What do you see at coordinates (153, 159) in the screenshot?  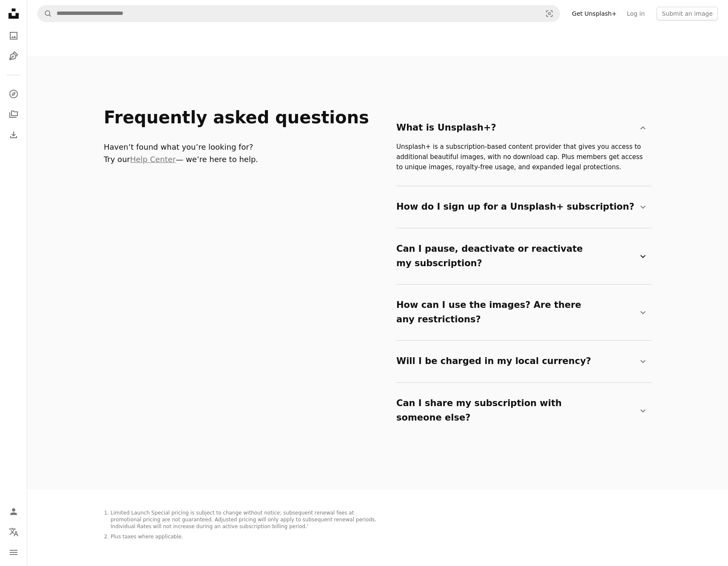 I see `a: Help Center` at bounding box center [153, 159].